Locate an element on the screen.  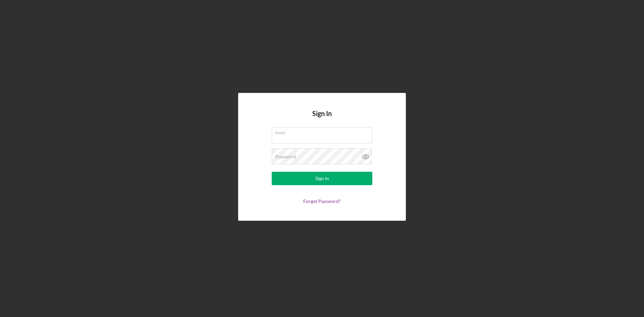
div: Sign In is located at coordinates (322, 179).